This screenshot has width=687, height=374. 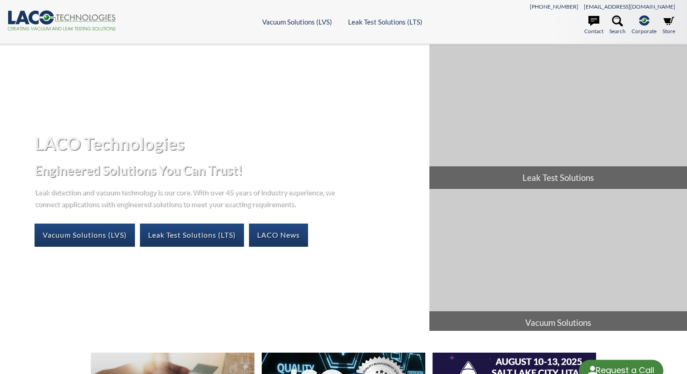 What do you see at coordinates (644, 31) in the screenshot?
I see `span: Corporate` at bounding box center [644, 31].